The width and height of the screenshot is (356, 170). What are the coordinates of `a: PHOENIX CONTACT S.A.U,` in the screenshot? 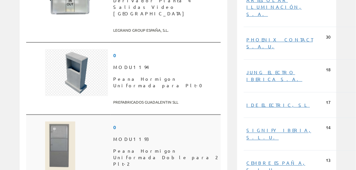 It's located at (279, 43).